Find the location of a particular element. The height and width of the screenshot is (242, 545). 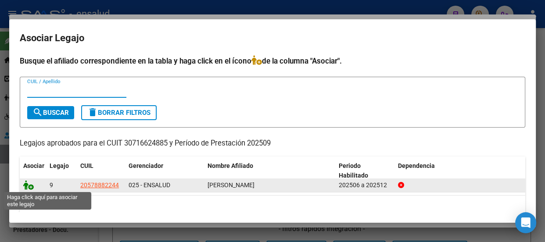

button: Borrar Filtros is located at coordinates (119, 113).